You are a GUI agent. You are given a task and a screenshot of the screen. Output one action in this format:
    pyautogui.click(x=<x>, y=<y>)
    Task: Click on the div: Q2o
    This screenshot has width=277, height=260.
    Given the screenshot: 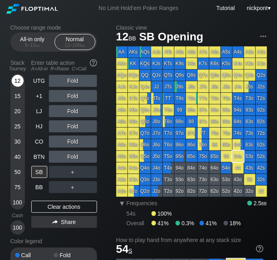 What is the action you would take?
    pyautogui.click(x=145, y=191)
    